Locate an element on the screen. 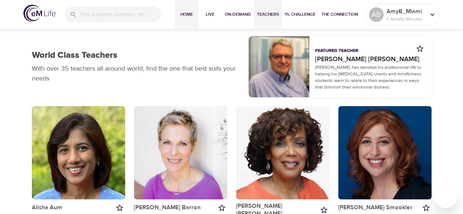  span: Live is located at coordinates (210, 14).